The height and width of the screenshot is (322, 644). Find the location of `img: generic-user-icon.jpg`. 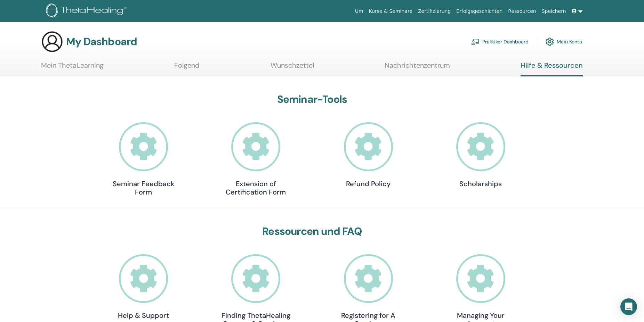

img: generic-user-icon.jpg is located at coordinates (52, 42).